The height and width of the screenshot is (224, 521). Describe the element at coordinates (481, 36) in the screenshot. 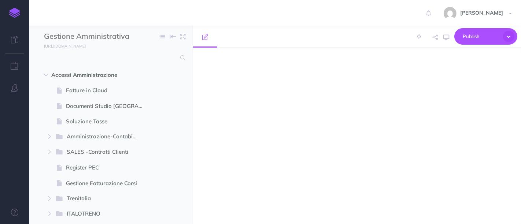

I see `span: Publish` at that location.